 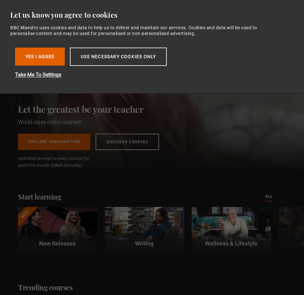 What do you see at coordinates (150, 15) in the screenshot?
I see `div: Let us know you agree to cookies` at bounding box center [150, 15].